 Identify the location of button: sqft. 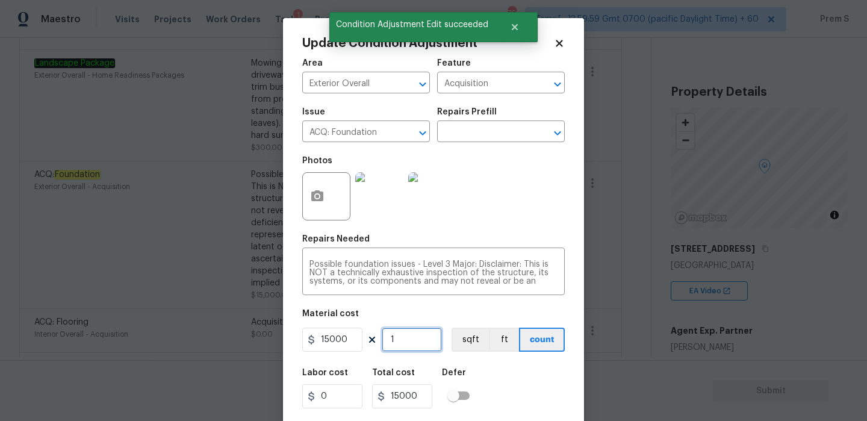
(470, 340).